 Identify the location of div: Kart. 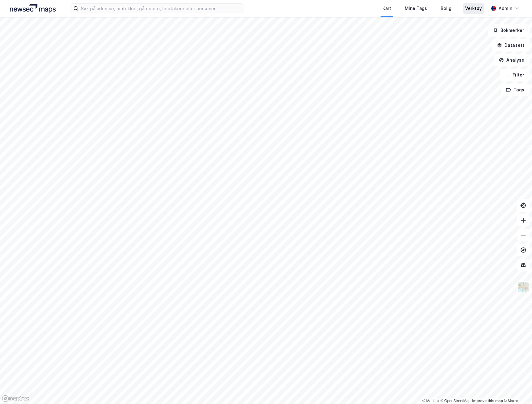
(387, 9).